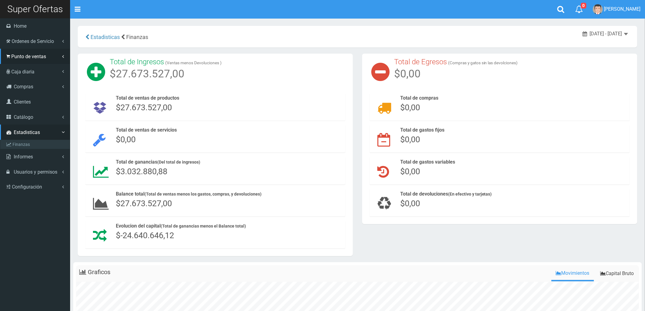 The height and width of the screenshot is (311, 645). I want to click on small: (Ventas menos Devoluciones ), so click(193, 63).